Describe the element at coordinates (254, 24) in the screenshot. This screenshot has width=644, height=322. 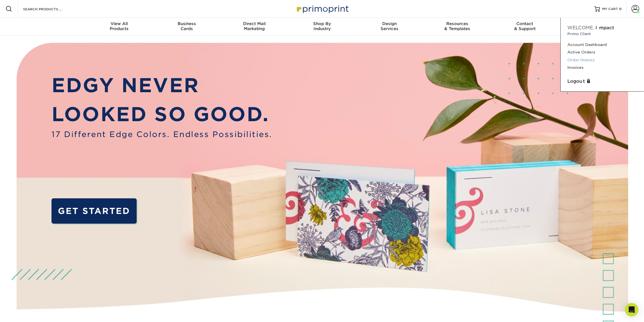
I see `span: Direct Mail` at that location.